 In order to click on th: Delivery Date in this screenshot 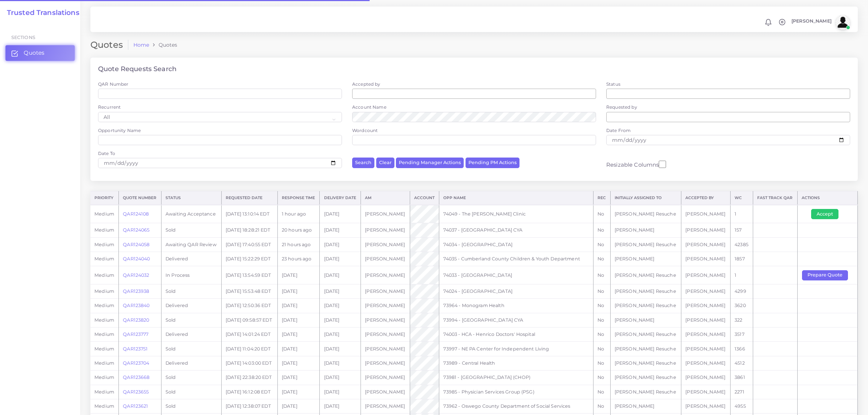, I will do `click(340, 198)`.